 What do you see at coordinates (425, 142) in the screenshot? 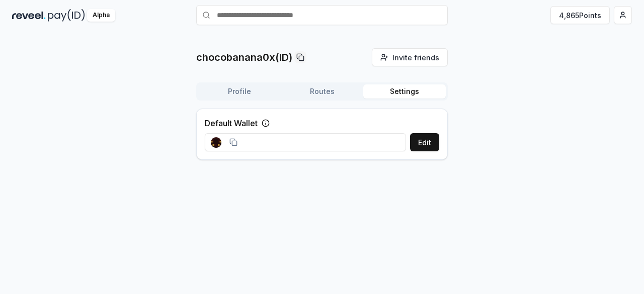
I see `button: Edit` at bounding box center [425, 142].